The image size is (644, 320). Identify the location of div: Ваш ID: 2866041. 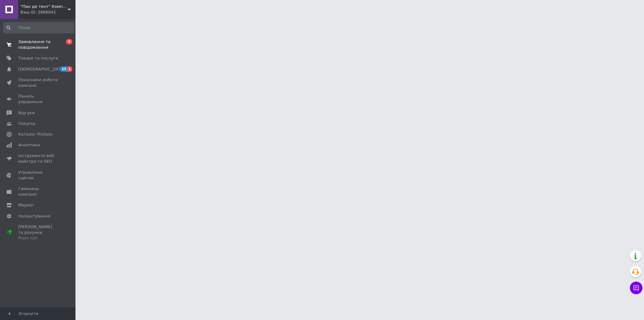
(48, 12).